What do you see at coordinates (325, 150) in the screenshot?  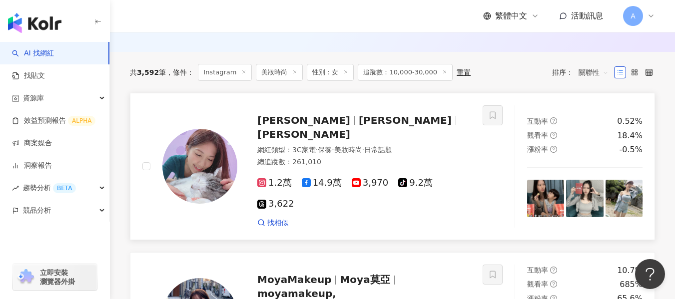 I see `span: 保養` at bounding box center [325, 150].